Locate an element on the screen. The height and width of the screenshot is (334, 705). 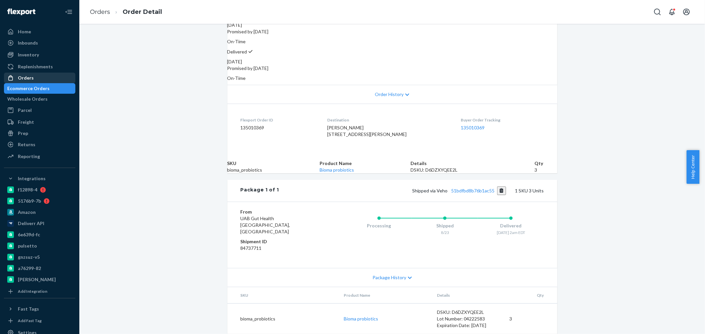
a: Amazon is located at coordinates (40, 212).